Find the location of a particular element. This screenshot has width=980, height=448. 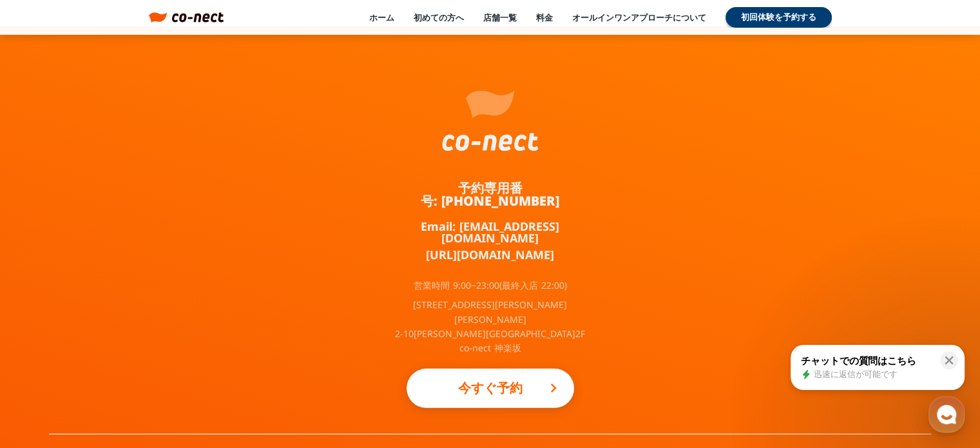

a: 初回体験を予約する is located at coordinates (778, 18).